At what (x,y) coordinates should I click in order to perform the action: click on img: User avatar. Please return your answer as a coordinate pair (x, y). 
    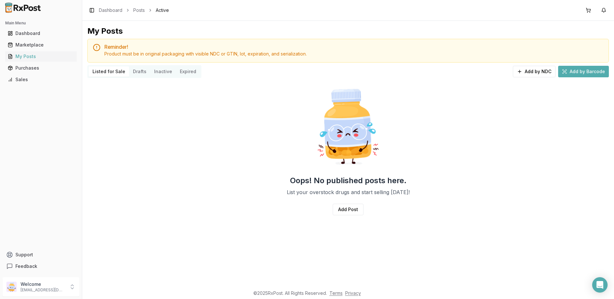
    Looking at the image, I should click on (12, 287).